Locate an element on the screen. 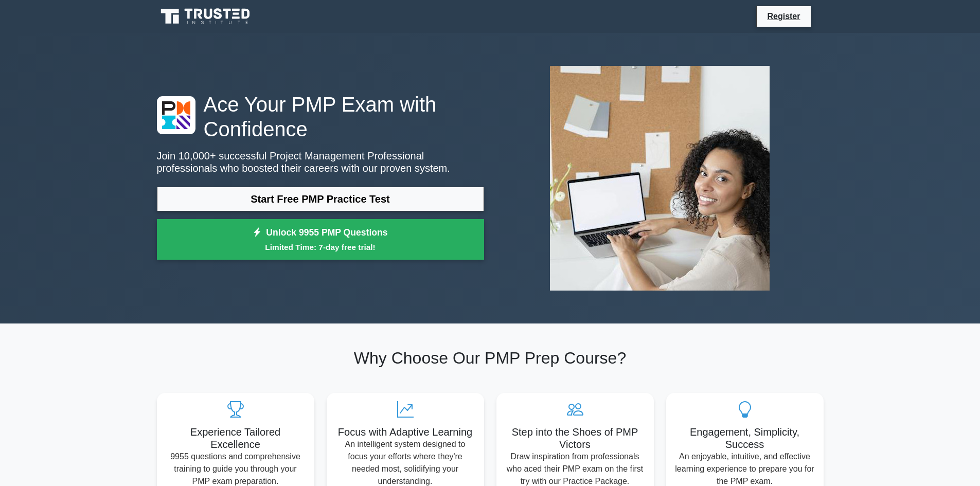 This screenshot has height=486, width=980. h5: Experience Tailored Excellence is located at coordinates (236, 439).